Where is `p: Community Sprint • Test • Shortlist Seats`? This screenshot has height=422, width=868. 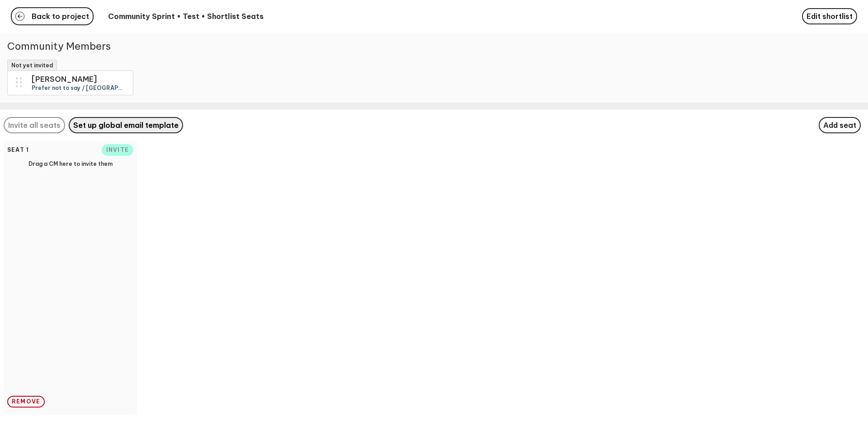 p: Community Sprint • Test • Shortlist Seats is located at coordinates (186, 16).